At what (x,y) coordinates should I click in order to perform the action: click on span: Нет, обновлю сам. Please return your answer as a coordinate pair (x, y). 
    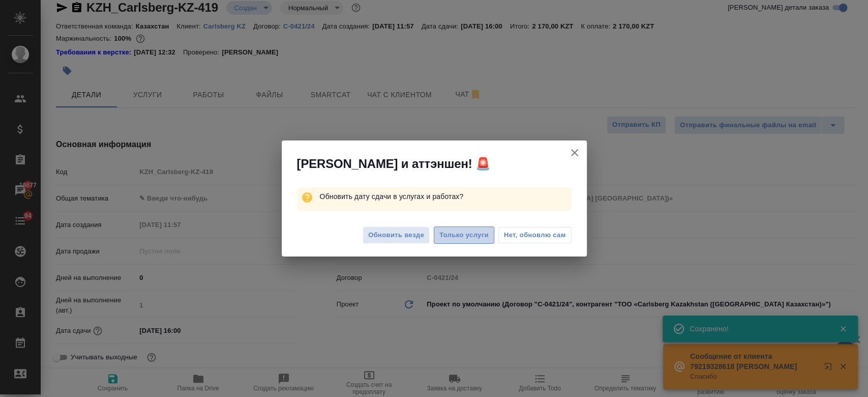
    Looking at the image, I should click on (535, 235).